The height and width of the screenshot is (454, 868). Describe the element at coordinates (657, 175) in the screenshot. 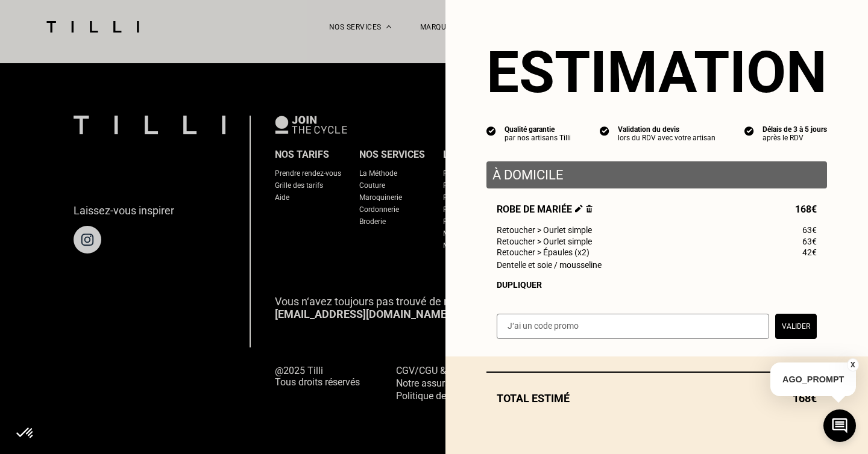

I see `p: À domicile` at that location.